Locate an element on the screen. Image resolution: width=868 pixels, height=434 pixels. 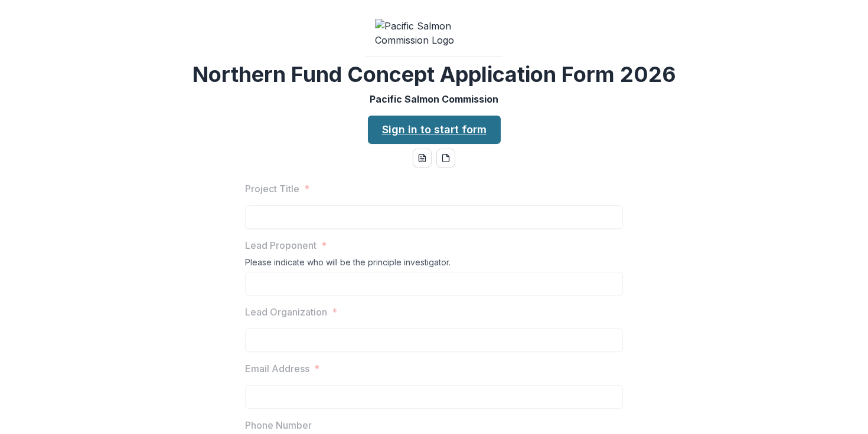
p: Project Title is located at coordinates (272, 189).